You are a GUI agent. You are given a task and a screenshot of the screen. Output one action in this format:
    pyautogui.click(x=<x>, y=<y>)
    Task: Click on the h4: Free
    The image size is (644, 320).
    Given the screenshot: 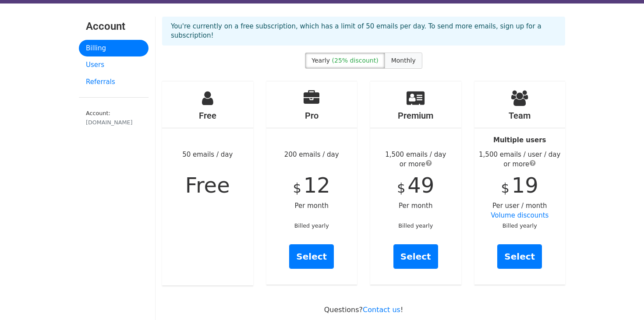 What is the action you would take?
    pyautogui.click(x=208, y=116)
    